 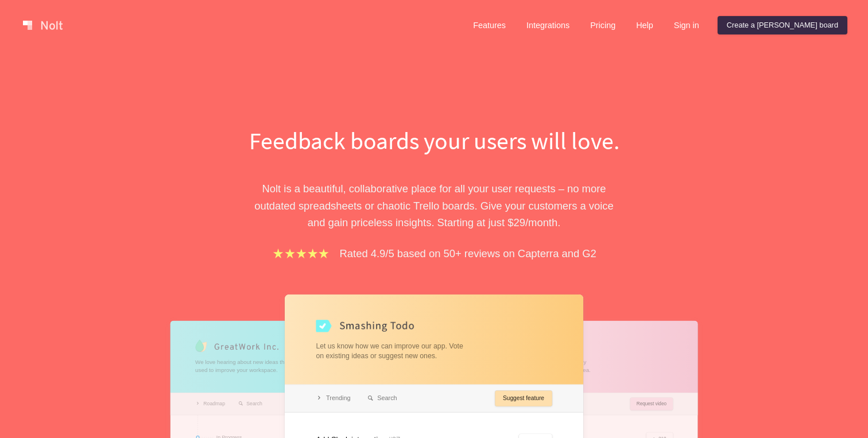 I want to click on p: Nolt is a beautiful, collaborative place for all your user requests – no more outdated spreadshee..., so click(x=434, y=205).